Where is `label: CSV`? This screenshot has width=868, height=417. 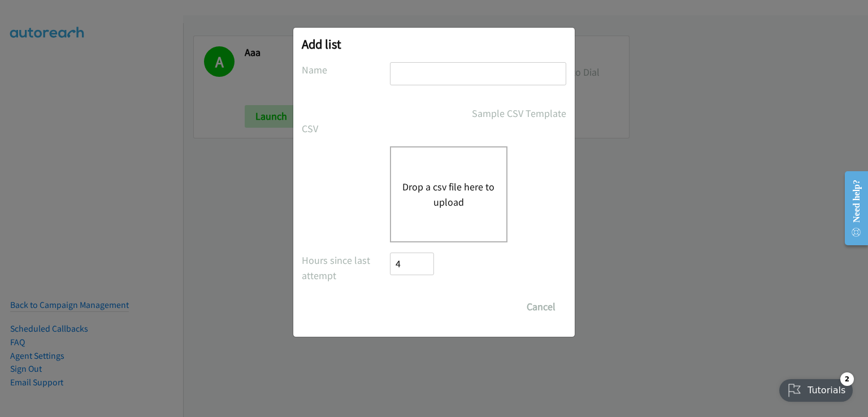 label: CSV is located at coordinates (346, 129).